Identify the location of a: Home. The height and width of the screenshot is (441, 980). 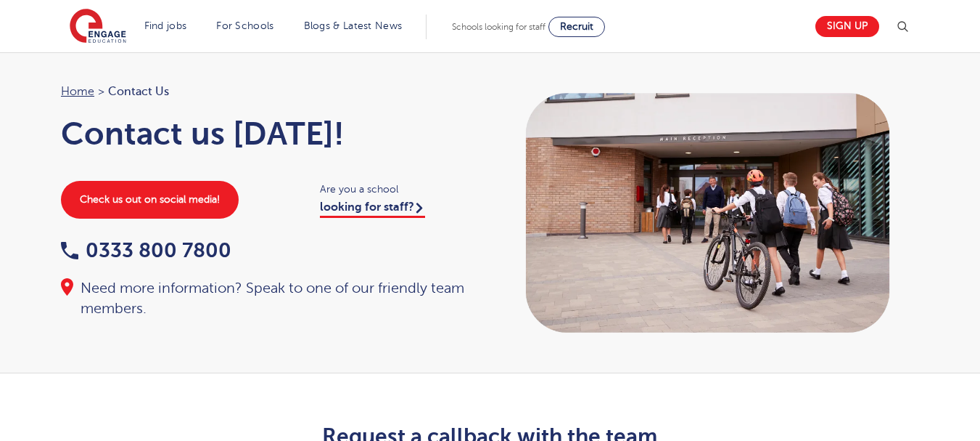
(77, 91).